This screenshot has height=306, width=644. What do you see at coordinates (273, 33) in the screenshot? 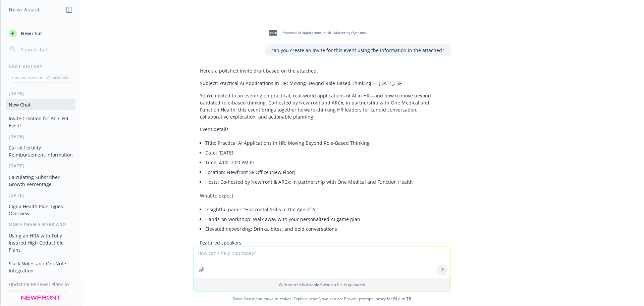
I see `span: docx` at bounding box center [273, 33].